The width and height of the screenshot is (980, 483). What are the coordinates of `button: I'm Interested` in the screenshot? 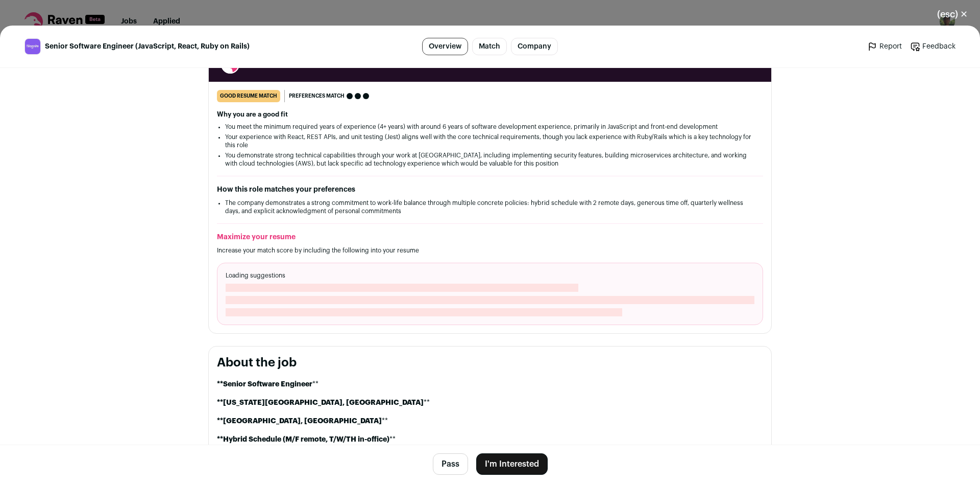 It's located at (512, 464).